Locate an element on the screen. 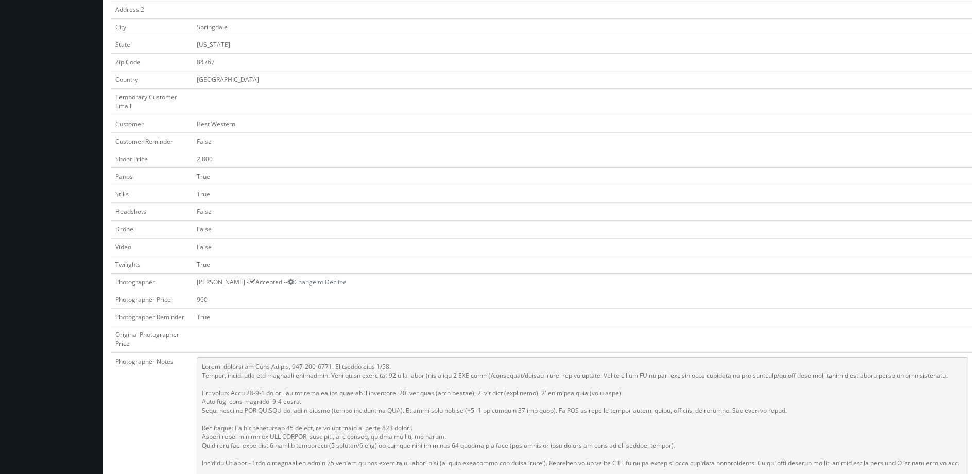 The width and height of the screenshot is (980, 474). td: Drone is located at coordinates (152, 229).